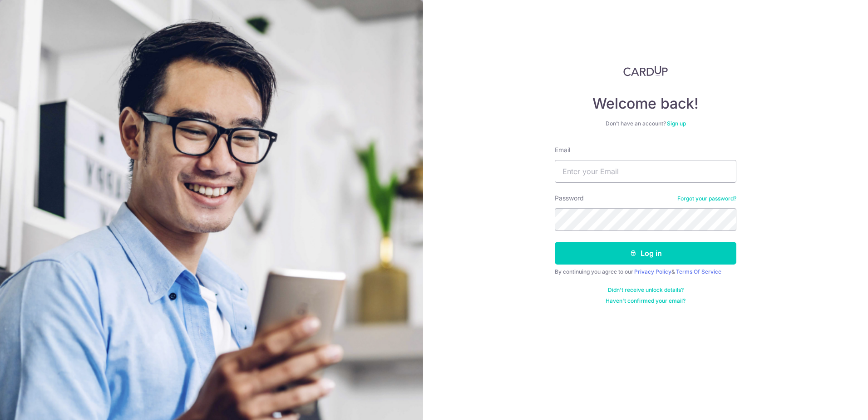 This screenshot has width=868, height=420. I want to click on a: Privacy Policy, so click(652, 271).